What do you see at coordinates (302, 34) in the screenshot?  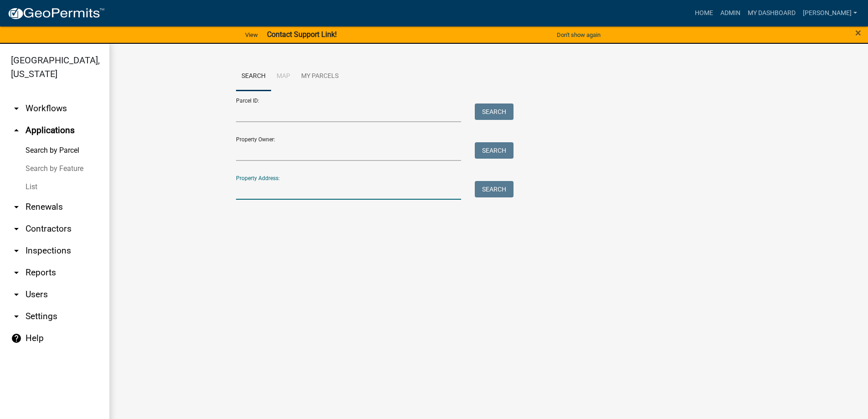 I see `strong: Contact Support Link!` at bounding box center [302, 34].